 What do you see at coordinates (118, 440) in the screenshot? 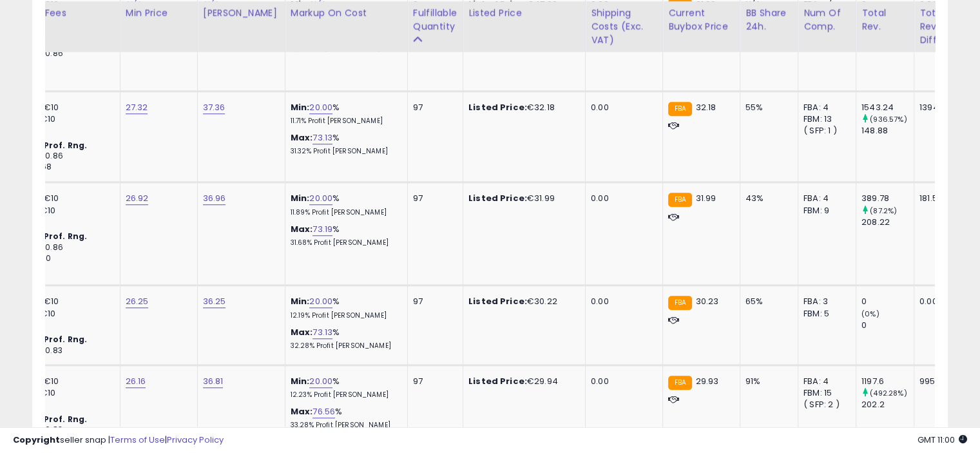
I see `div: seller snap | |` at bounding box center [118, 440].